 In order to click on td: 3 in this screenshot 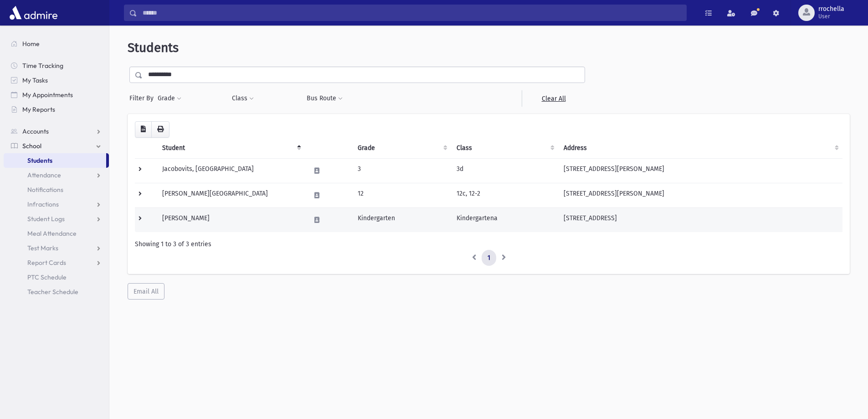, I will do `click(401, 171)`.